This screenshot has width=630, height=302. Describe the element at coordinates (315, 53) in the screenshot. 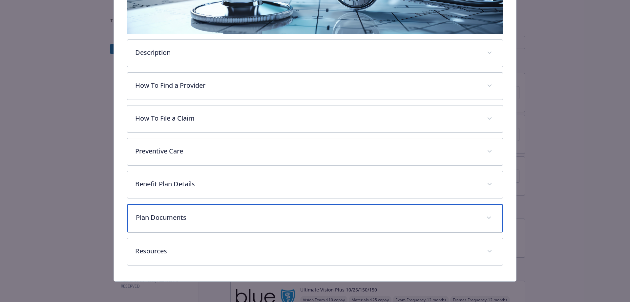

I see `div: Description` at that location.